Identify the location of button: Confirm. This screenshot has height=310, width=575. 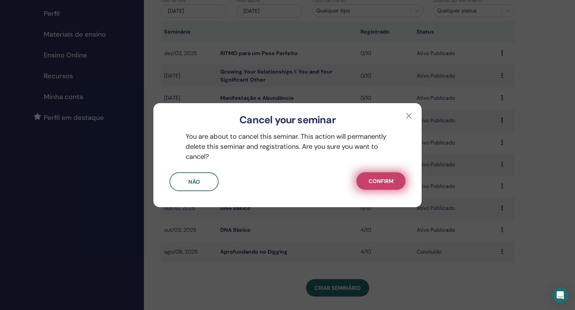
(381, 181).